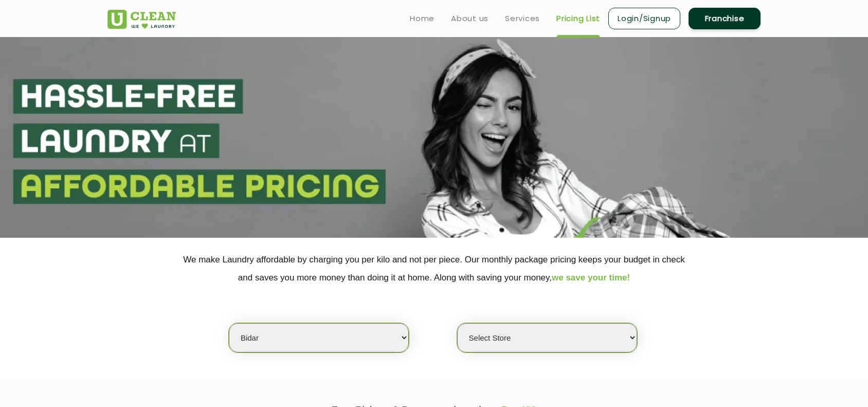 The image size is (868, 407). Describe the element at coordinates (578, 19) in the screenshot. I see `a: Pricing List` at that location.